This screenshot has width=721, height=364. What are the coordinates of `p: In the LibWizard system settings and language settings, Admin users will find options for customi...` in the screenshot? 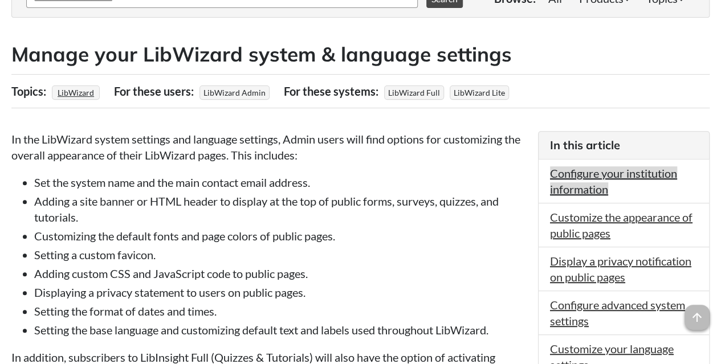 It's located at (269, 147).